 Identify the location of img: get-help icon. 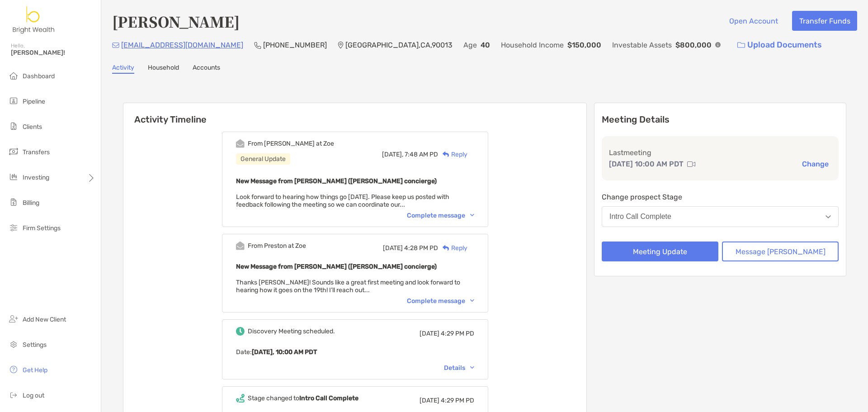
(14, 370).